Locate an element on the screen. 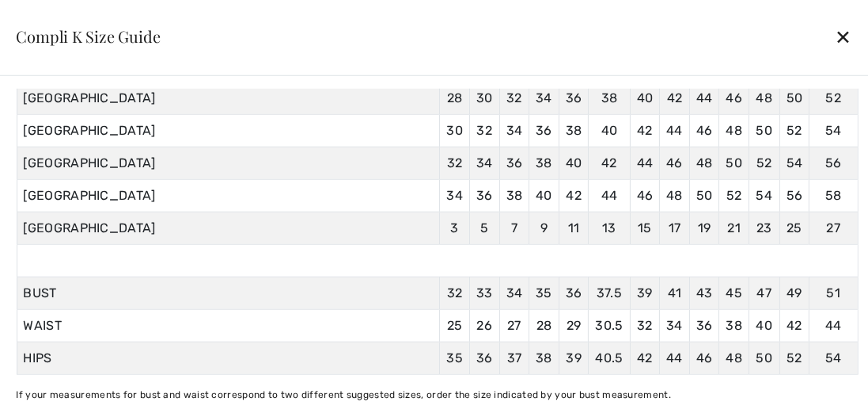 This screenshot has height=417, width=868. td: 13 is located at coordinates (609, 227).